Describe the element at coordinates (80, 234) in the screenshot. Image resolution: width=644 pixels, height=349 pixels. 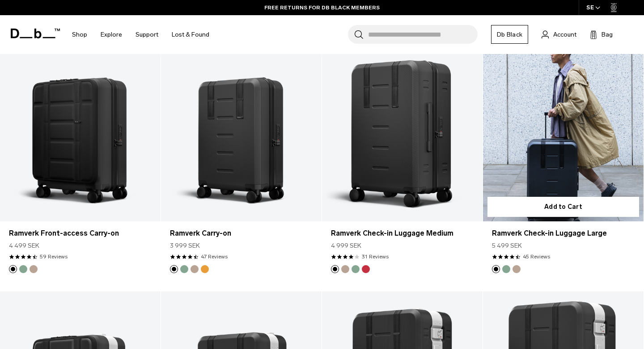
I see `a: Ramverk Front-access Carry-on` at that location.